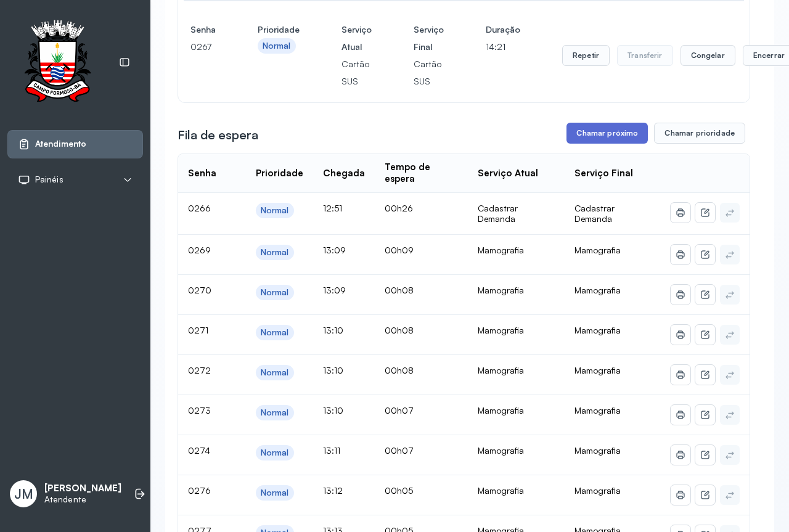  What do you see at coordinates (700, 133) in the screenshot?
I see `button: Chamar prioridade` at bounding box center [700, 133].